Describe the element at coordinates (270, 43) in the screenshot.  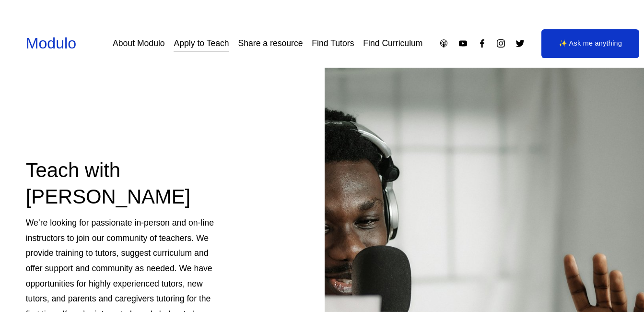
I see `a: Share a resource` at that location.